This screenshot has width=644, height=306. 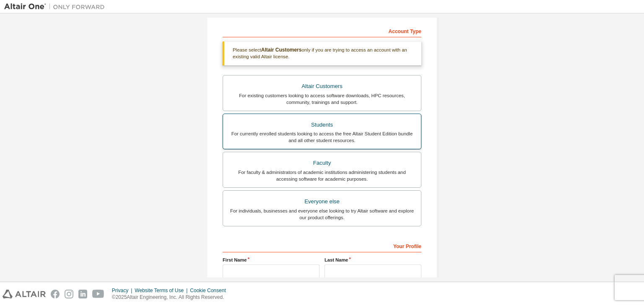 What do you see at coordinates (271, 260) in the screenshot?
I see `label: First Name` at bounding box center [271, 260].